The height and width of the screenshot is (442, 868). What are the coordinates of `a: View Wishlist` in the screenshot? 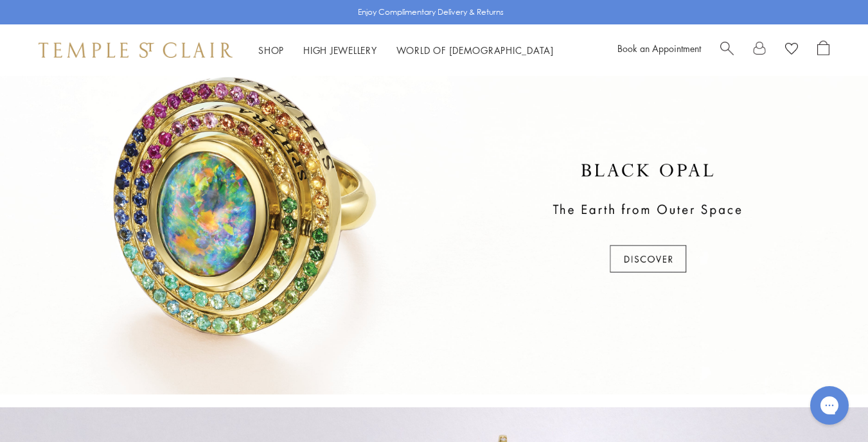 It's located at (791, 50).